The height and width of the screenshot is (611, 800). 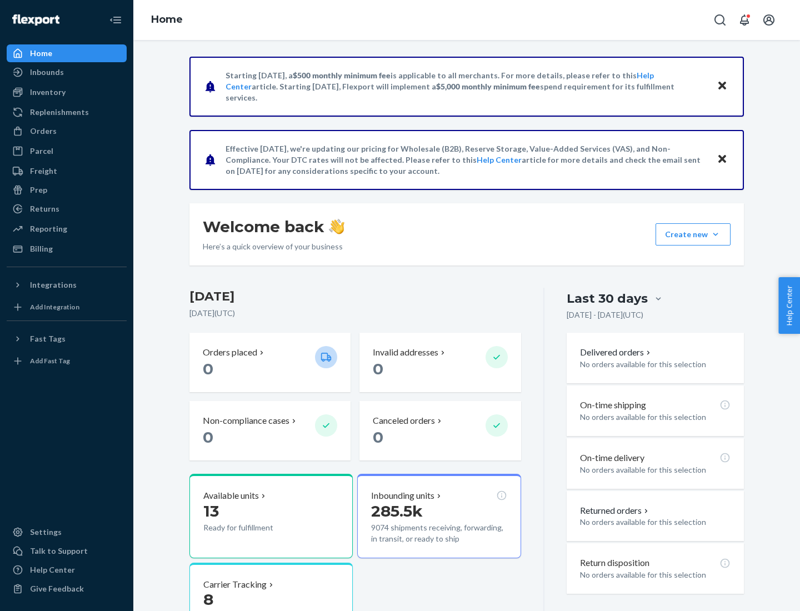 I want to click on p: Ready for fulfillment, so click(x=255, y=528).